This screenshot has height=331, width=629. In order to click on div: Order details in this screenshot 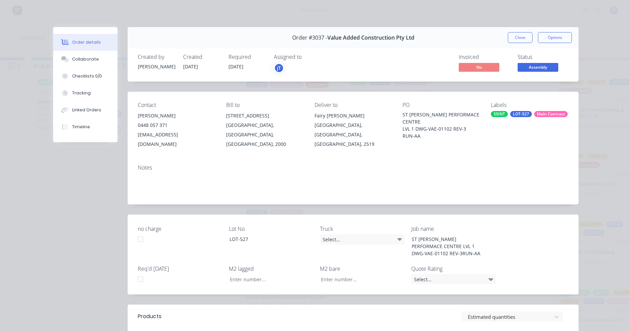, I will do `click(86, 42)`.